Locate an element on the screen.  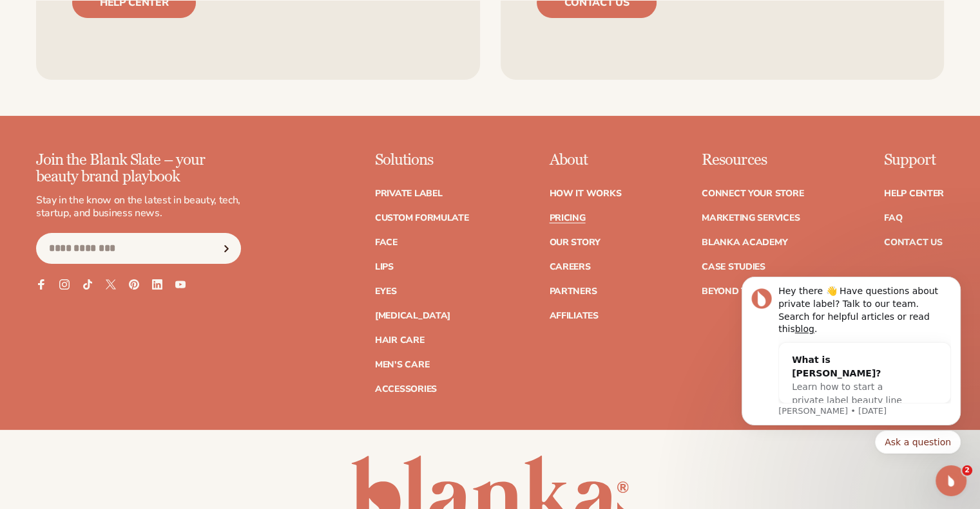
p: Message from Lee, sent 5d ago is located at coordinates (142, 163).